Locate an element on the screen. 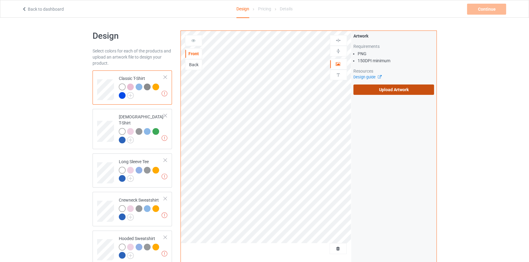 This screenshot has width=529, height=262. li: PNG is located at coordinates (396, 54).